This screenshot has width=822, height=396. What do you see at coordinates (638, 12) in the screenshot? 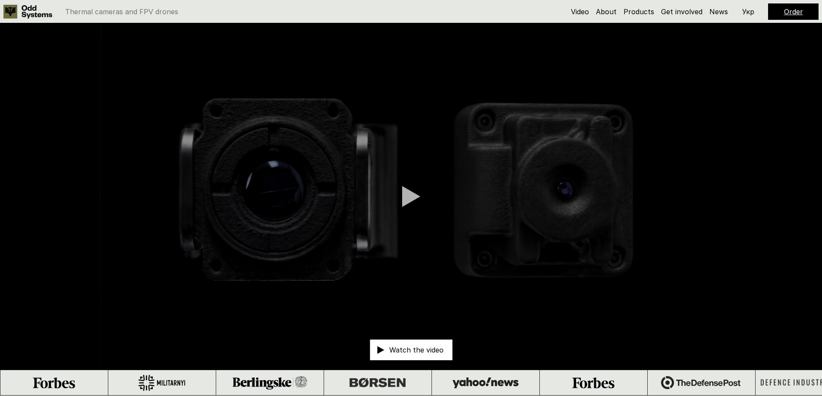
I see `a: Products` at bounding box center [638, 12].